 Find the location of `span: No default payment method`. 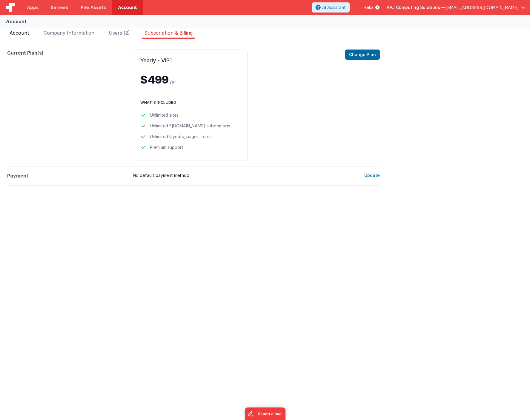

span: No default payment method is located at coordinates (246, 176).